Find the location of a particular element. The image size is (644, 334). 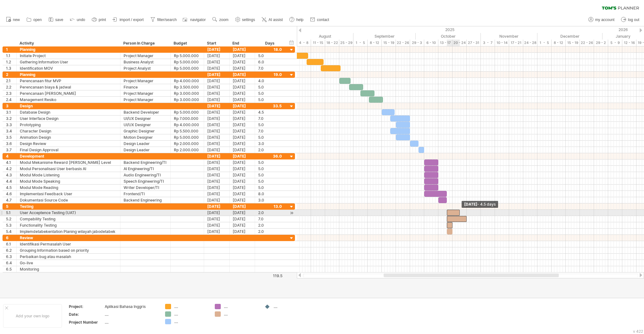

span: zoom is located at coordinates (224, 20).